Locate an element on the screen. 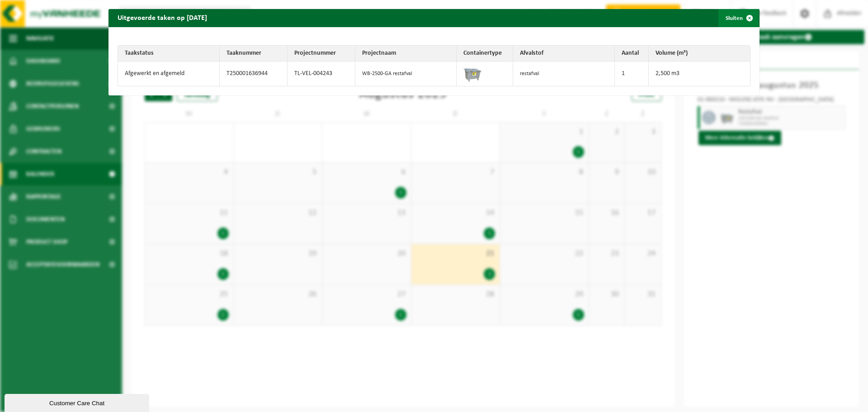 This screenshot has height=412, width=868. td: 2,500 m3 is located at coordinates (700, 74).